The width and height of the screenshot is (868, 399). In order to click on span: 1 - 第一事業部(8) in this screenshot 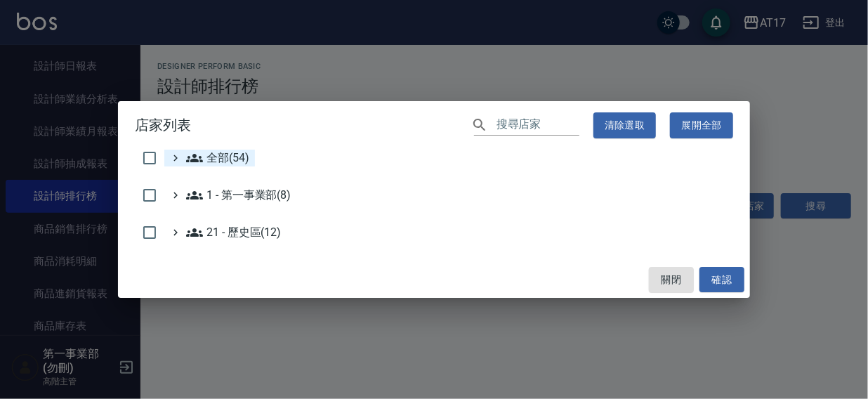, I will do `click(238, 196)`.